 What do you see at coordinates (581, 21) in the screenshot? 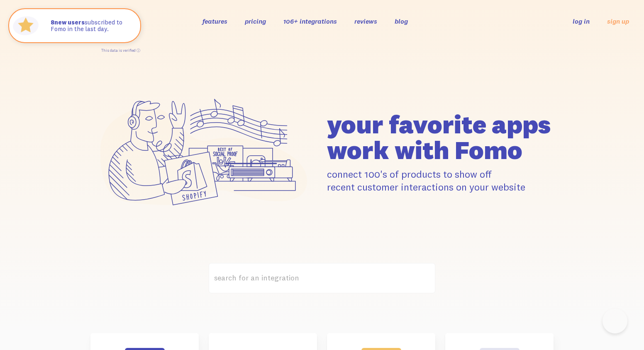
I see `a: log in` at bounding box center [581, 21].